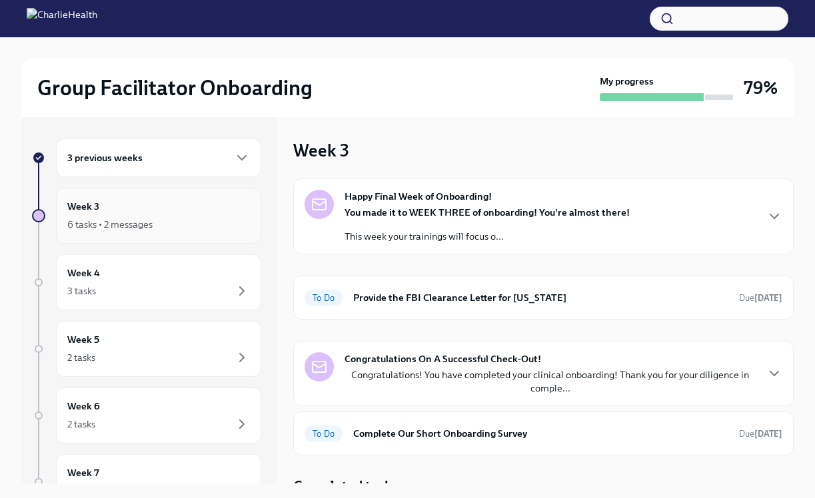 The width and height of the screenshot is (815, 498). Describe the element at coordinates (147, 416) in the screenshot. I see `a: Week 62 tasks` at that location.